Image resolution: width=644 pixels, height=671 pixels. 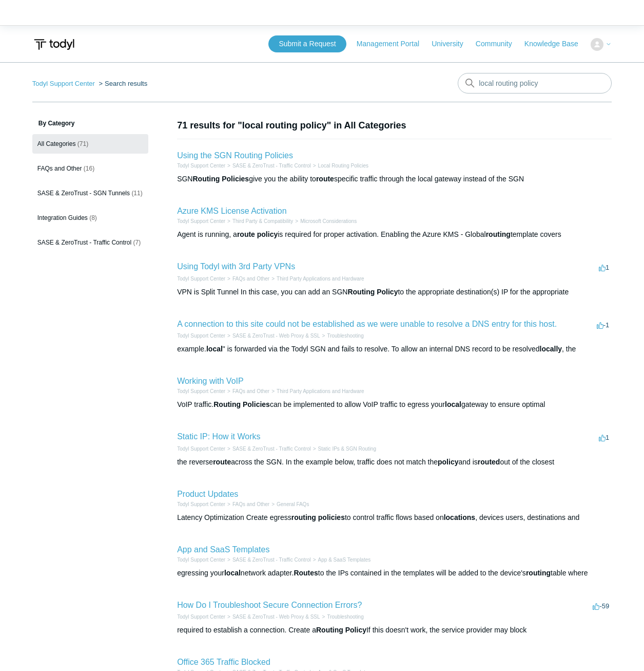 I want to click on a: SASE & ZeroTrust - SGN Tunnels (11), so click(x=91, y=193).